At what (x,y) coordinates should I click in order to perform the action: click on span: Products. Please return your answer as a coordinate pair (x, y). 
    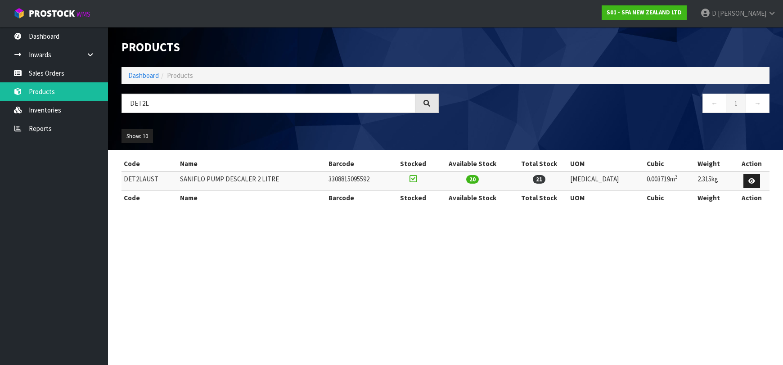
    Looking at the image, I should click on (180, 75).